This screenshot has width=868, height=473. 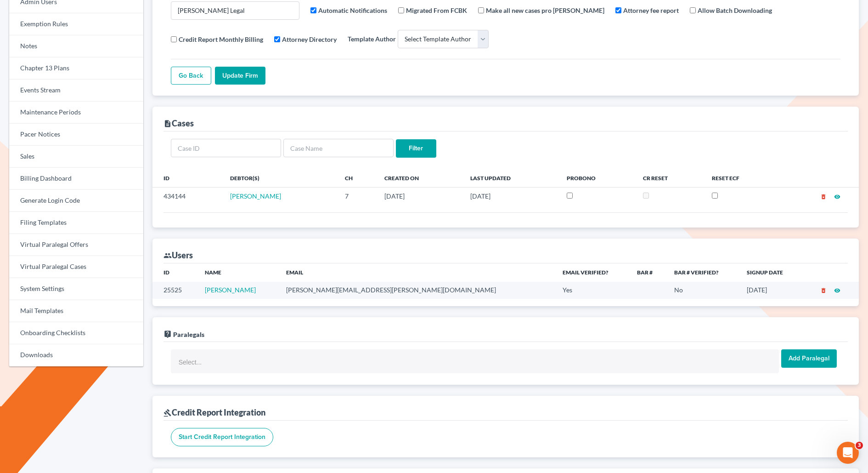 What do you see at coordinates (226, 148) in the screenshot?
I see `input: Case ID` at bounding box center [226, 148].